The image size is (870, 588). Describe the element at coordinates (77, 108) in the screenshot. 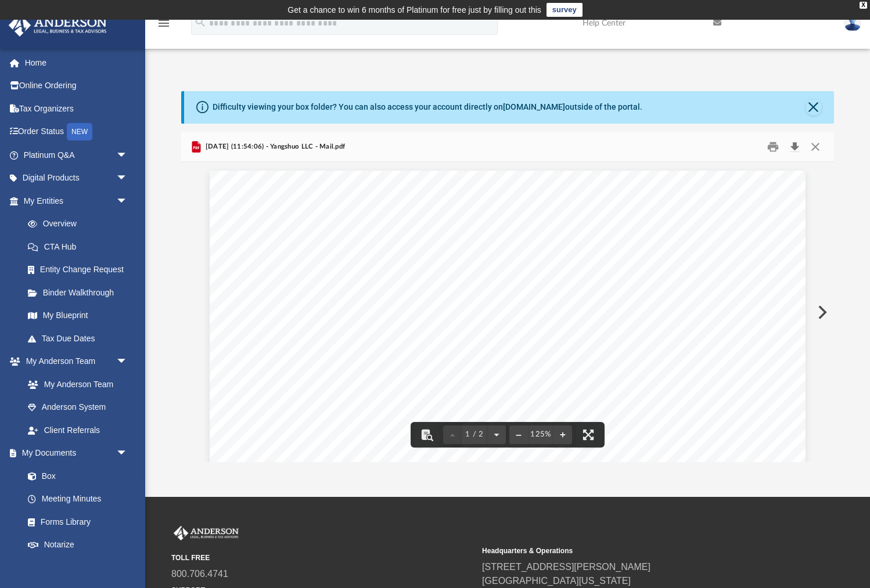

I see `a: Tax Organizers` at that location.